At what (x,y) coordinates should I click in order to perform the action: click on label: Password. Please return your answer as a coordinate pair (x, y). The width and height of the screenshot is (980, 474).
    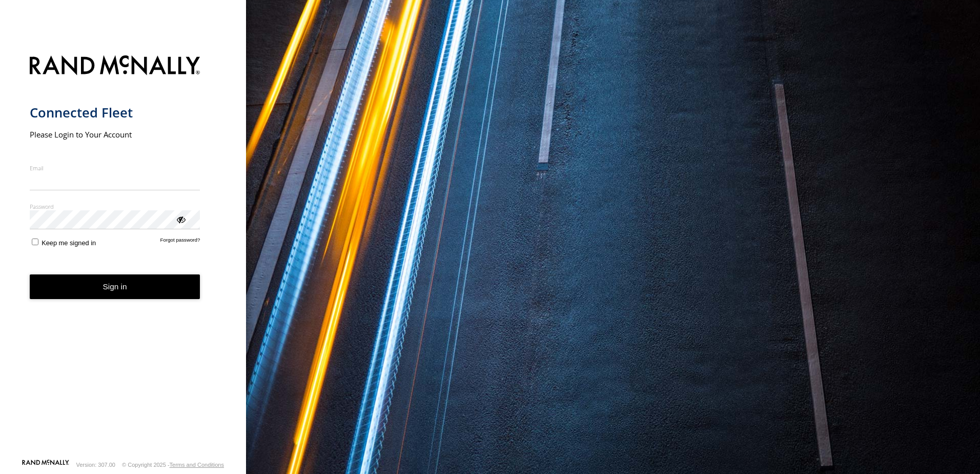
    Looking at the image, I should click on (115, 206).